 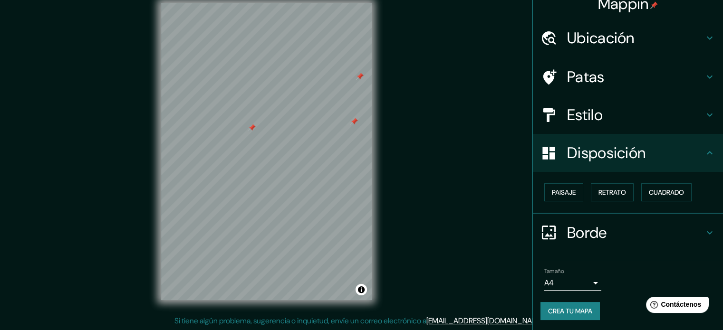 I want to click on div: Borde, so click(x=628, y=233).